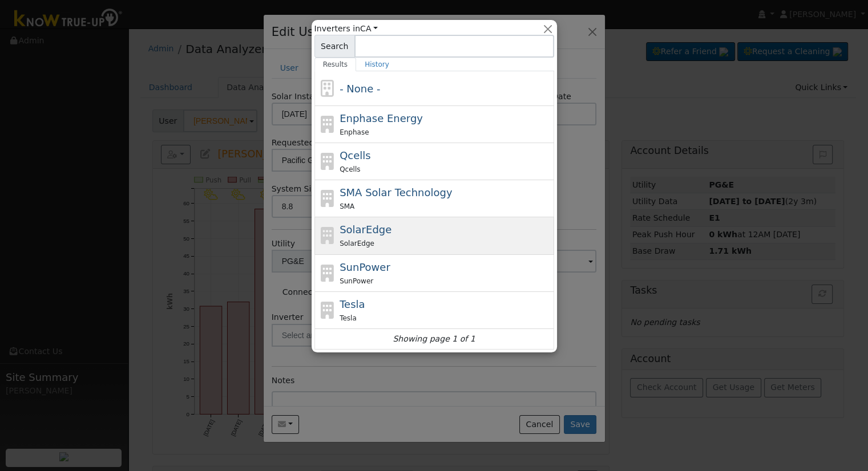  I want to click on a: History, so click(376, 64).